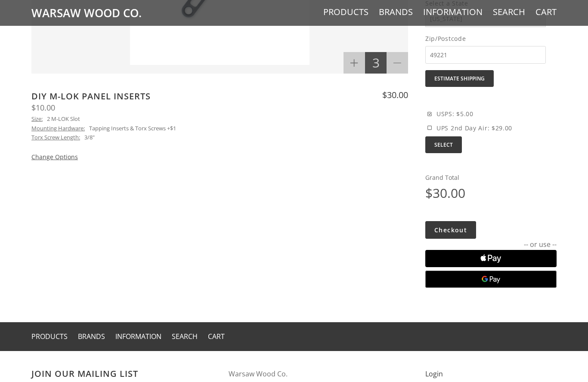 This screenshot has width=588, height=382. Describe the element at coordinates (37, 119) in the screenshot. I see `dt: Size:` at that location.